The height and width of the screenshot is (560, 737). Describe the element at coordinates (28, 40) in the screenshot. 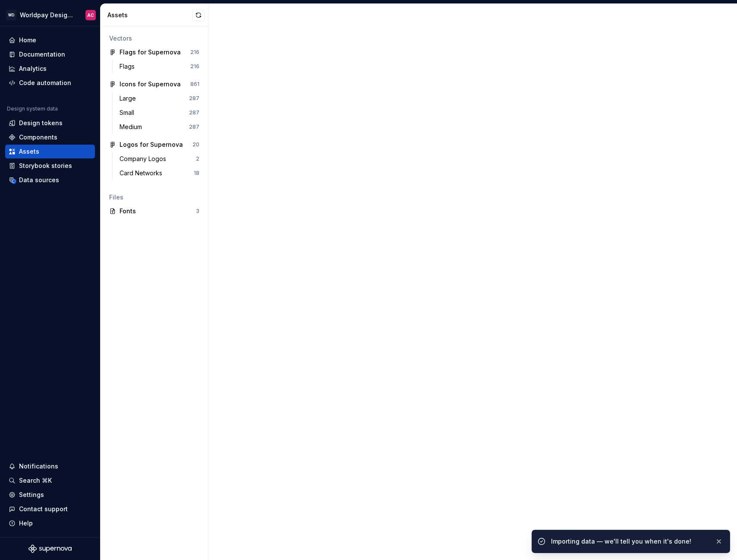

I see `div: Home` at that location.